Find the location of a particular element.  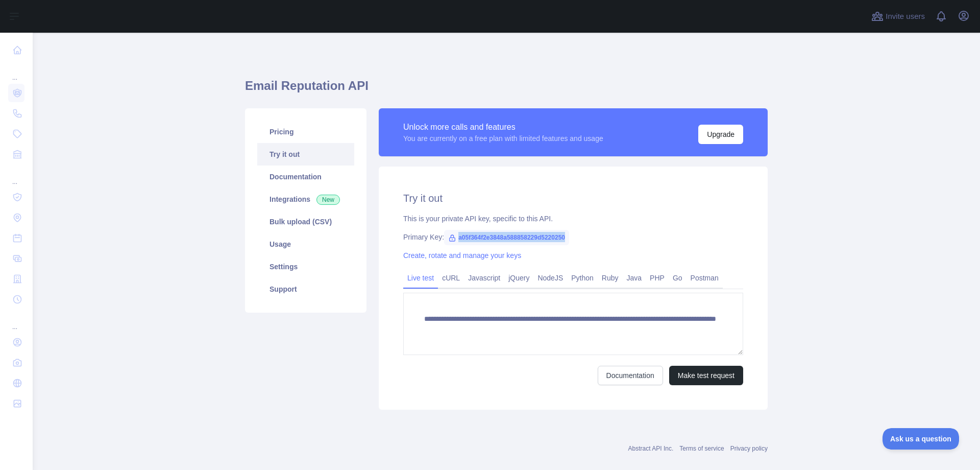

span: a05f364f2e3848a588858229d5220250 is located at coordinates (507, 238).